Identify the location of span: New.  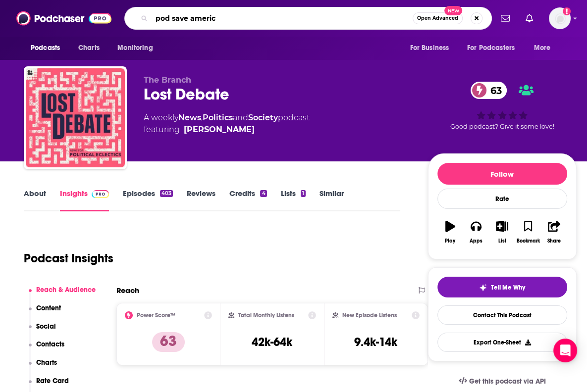
(453, 10).